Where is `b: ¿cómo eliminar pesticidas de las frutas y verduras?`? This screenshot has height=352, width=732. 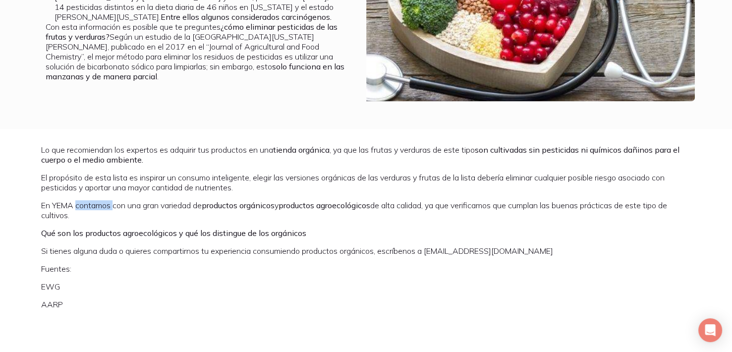
b: ¿cómo eliminar pesticidas de las frutas y verduras? is located at coordinates (191, 32).